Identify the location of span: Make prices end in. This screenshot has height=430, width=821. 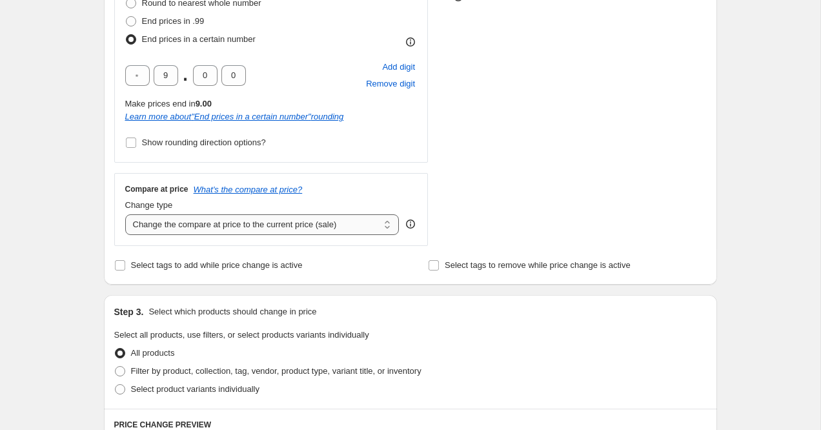
(168, 103).